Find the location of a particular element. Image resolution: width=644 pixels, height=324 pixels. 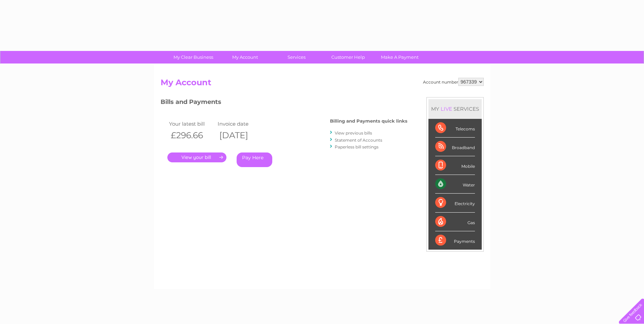

td: Invoice date is located at coordinates (240, 123).